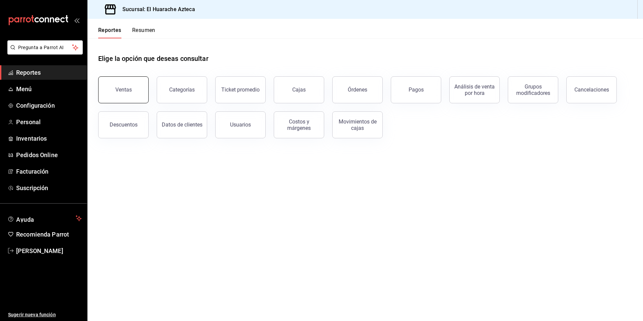 Image resolution: width=643 pixels, height=321 pixels. What do you see at coordinates (49, 171) in the screenshot?
I see `span: Facturación` at bounding box center [49, 171].